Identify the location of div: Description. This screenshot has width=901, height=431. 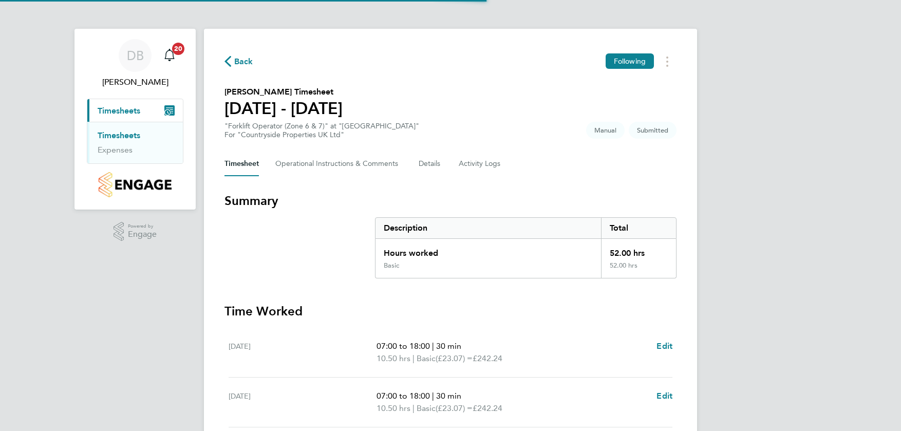
(488, 228).